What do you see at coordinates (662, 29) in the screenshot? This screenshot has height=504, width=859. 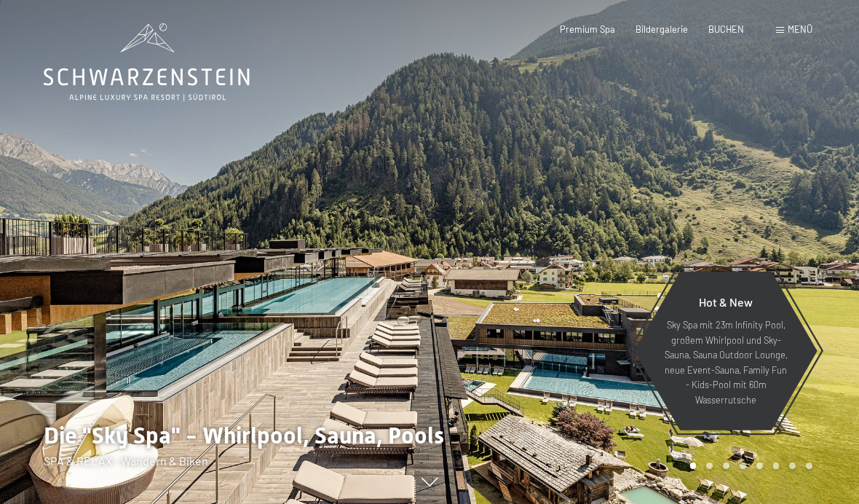 I see `a: Bildergalerie` at bounding box center [662, 29].